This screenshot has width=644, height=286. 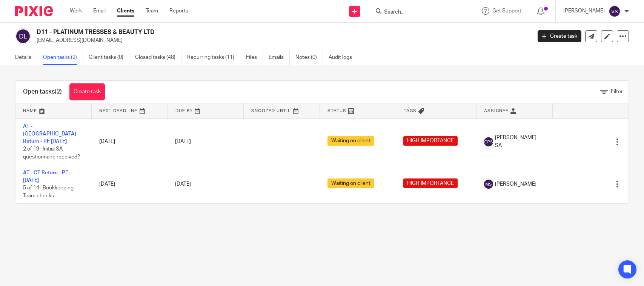 What do you see at coordinates (34, 11) in the screenshot?
I see `img: Pixie` at bounding box center [34, 11].